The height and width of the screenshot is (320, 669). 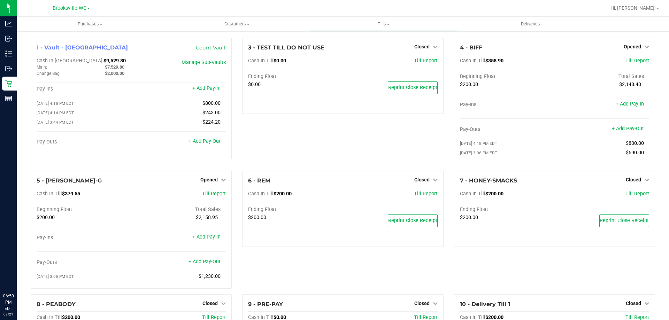 What do you see at coordinates (211, 112) in the screenshot?
I see `span: $243.00` at bounding box center [211, 112].